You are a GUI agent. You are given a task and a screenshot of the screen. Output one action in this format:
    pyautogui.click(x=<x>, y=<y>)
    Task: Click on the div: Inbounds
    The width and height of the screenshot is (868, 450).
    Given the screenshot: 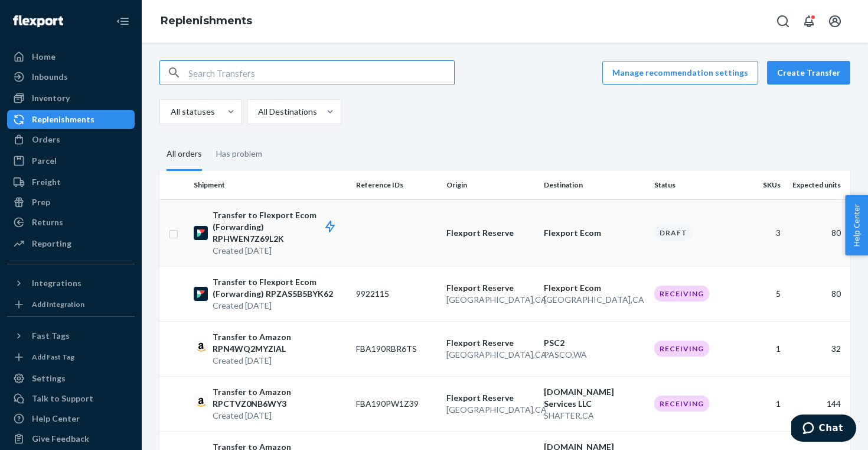 What is the action you would take?
    pyautogui.click(x=49, y=77)
    